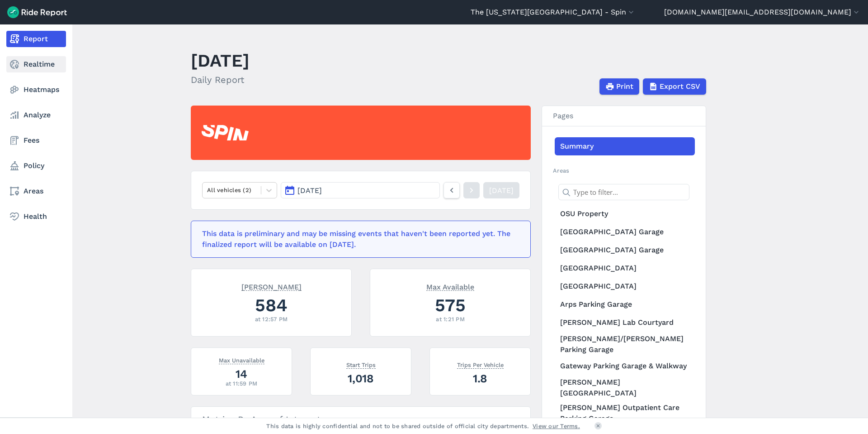  What do you see at coordinates (37, 165) in the screenshot?
I see `a: Policy` at bounding box center [37, 165].